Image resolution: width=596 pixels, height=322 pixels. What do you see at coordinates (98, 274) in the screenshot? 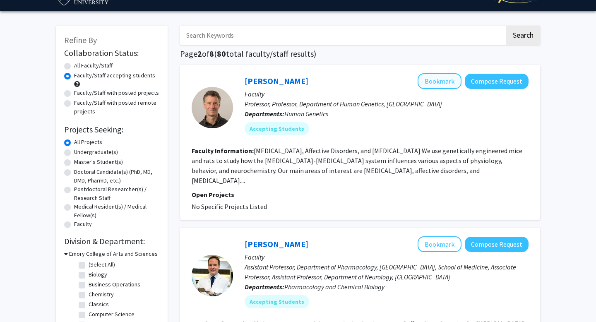
I see `label: Biology` at bounding box center [98, 274].